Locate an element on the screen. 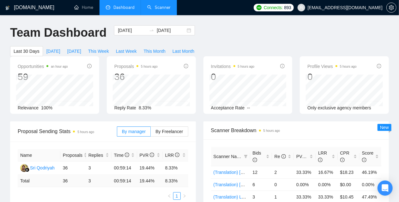  span: to is located at coordinates (152, 30).